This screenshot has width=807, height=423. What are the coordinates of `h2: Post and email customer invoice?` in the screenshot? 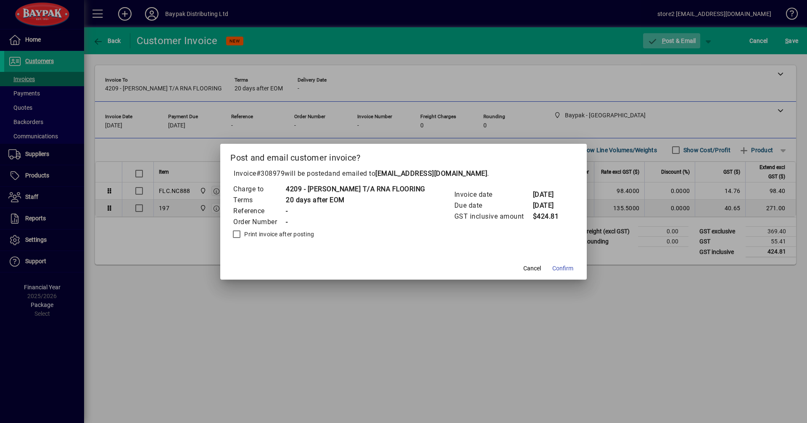 It's located at (404, 156).